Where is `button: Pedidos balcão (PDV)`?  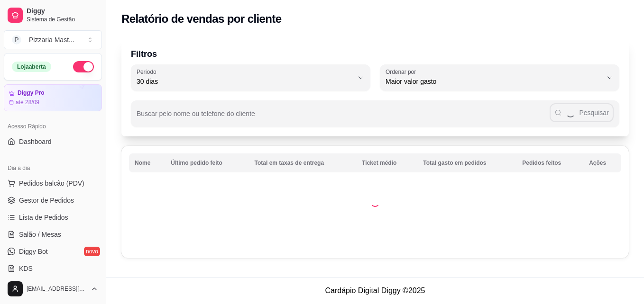 button: Pedidos balcão (PDV) is located at coordinates (52, 183).